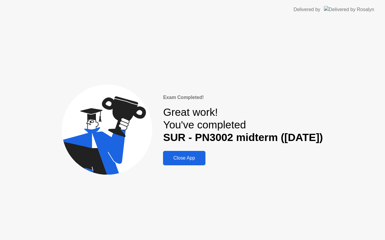 The image size is (385, 240). What do you see at coordinates (184, 158) in the screenshot?
I see `button: Close App` at bounding box center [184, 158].